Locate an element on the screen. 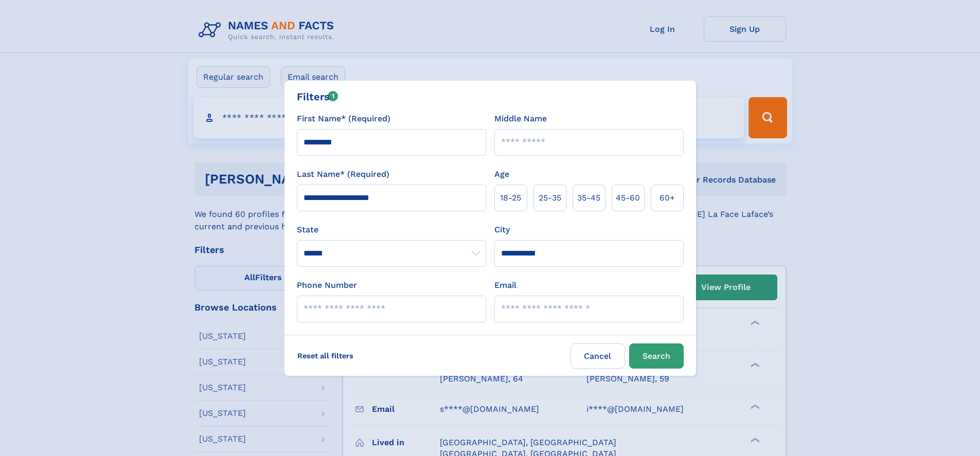 The width and height of the screenshot is (980, 456). span: 25‑35 is located at coordinates (550, 198).